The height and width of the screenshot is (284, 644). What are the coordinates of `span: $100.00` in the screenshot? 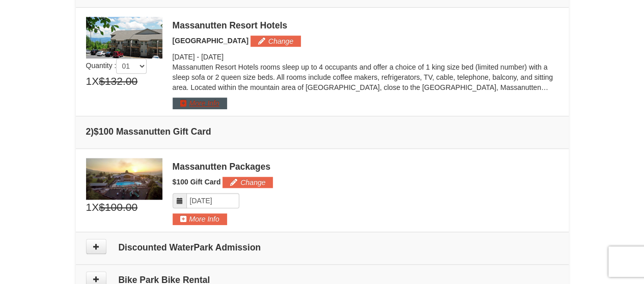 It's located at (118, 207).